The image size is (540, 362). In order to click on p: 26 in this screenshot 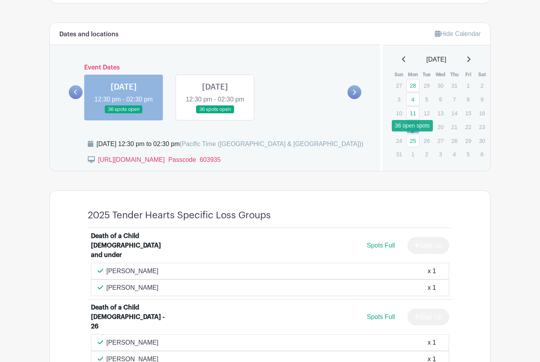, I will do `click(426, 141)`.